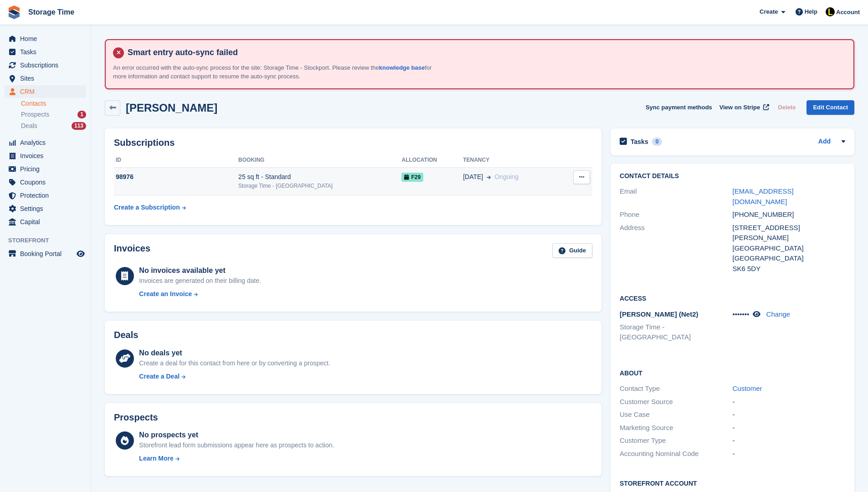 The width and height of the screenshot is (868, 492). What do you see at coordinates (81, 254) in the screenshot?
I see `a: Preview store` at bounding box center [81, 254].